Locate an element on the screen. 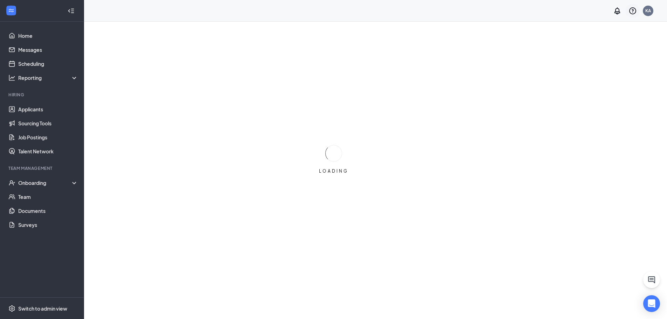 This screenshot has width=667, height=319. div: Reporting is located at coordinates (48, 78).